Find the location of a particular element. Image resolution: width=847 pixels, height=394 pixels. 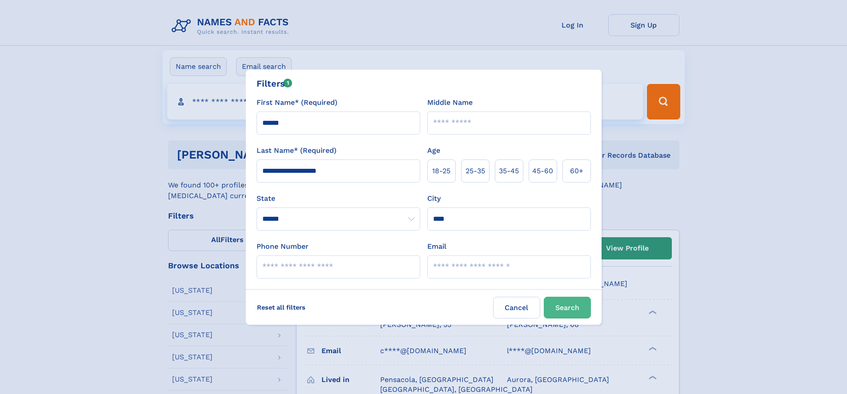

div: Filters is located at coordinates (274, 84).